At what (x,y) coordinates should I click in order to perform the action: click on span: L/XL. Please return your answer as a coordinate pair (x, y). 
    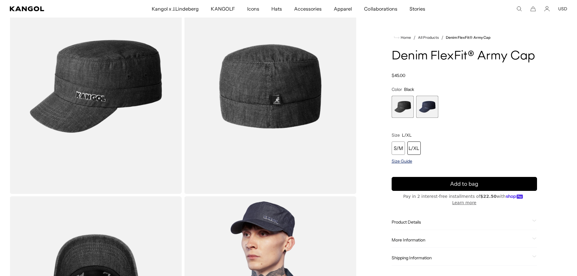
    Looking at the image, I should click on (407, 135).